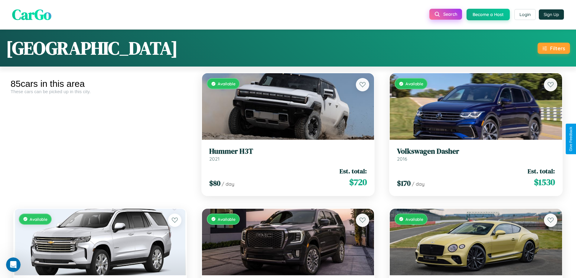  What do you see at coordinates (551, 15) in the screenshot?
I see `button: Sign Up` at bounding box center [551, 15].